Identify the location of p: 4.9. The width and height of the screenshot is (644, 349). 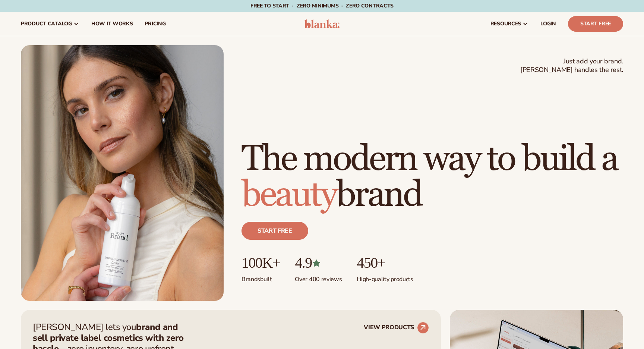
(319, 263).